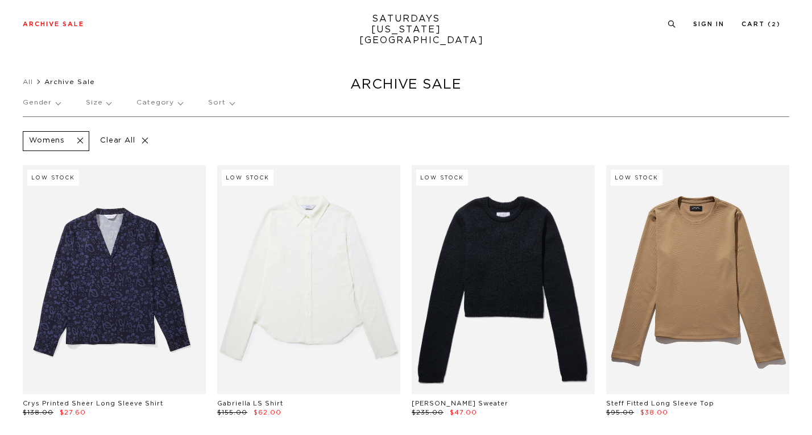 This screenshot has height=435, width=812. Describe the element at coordinates (53, 24) in the screenshot. I see `a: Archive Sale` at that location.